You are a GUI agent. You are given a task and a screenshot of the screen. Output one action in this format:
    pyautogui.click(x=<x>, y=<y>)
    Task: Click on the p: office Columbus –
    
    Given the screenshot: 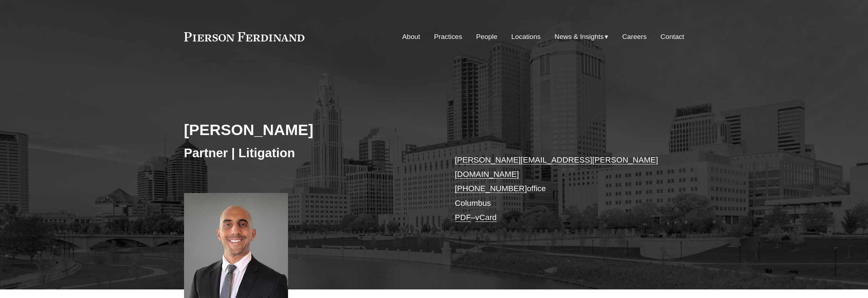 What is the action you would take?
    pyautogui.click(x=559, y=189)
    